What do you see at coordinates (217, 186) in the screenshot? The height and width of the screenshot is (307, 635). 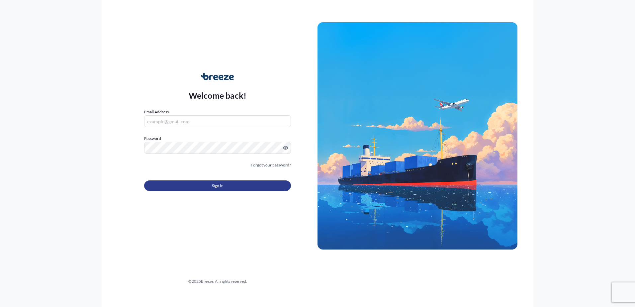 I see `span: Sign In` at bounding box center [217, 186].